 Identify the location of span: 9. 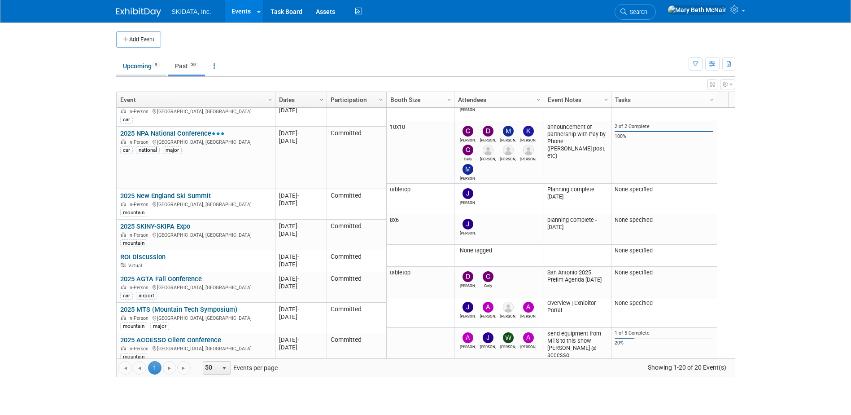
(156, 65).